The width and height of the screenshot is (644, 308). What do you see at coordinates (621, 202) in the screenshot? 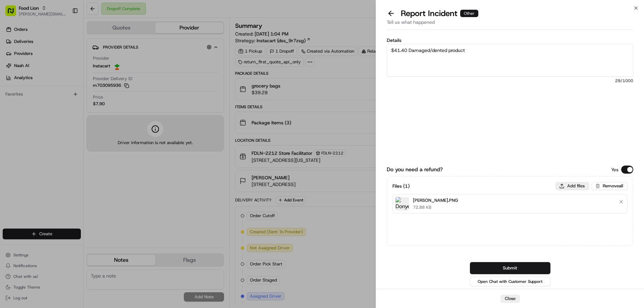
I see `button: Remove file` at bounding box center [621, 202].